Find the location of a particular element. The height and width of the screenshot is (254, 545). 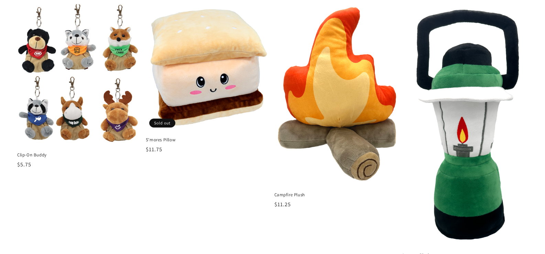

img: Clip-On Buddy is located at coordinates (80, 75).